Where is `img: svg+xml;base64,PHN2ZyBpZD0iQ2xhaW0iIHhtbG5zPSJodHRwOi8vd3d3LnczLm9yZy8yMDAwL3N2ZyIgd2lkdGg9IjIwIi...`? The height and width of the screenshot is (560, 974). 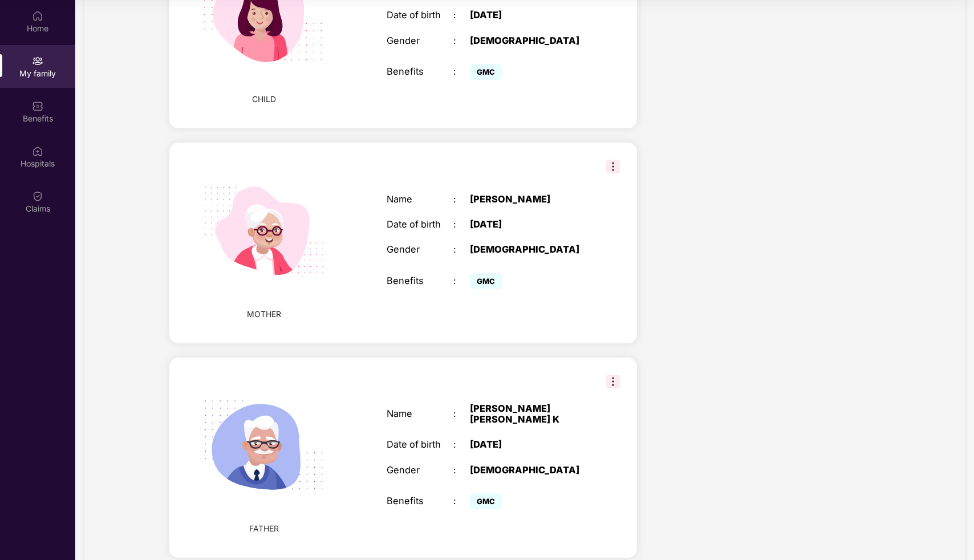
img: svg+xml;base64,PHN2ZyBpZD0iQ2xhaW0iIHhtbG5zPSJodHRwOi8vd3d3LnczLm9yZy8yMDAwL3N2ZyIgd2lkdGg9IjIwIi... is located at coordinates (37, 196).